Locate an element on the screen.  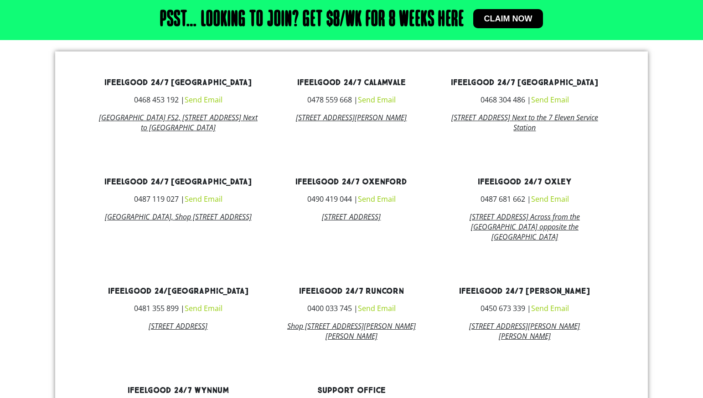
h3: 0487 681 662 | is located at coordinates (525, 199).